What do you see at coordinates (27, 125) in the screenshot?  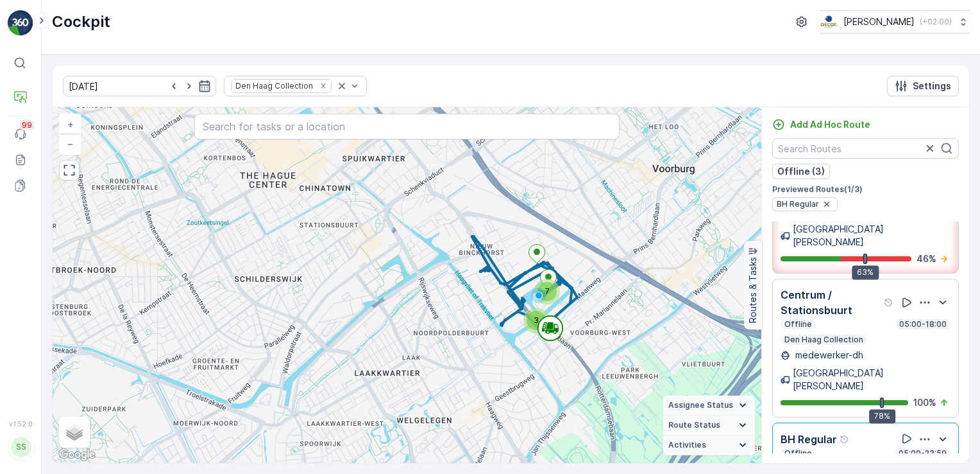 I see `p: 99` at bounding box center [27, 125].